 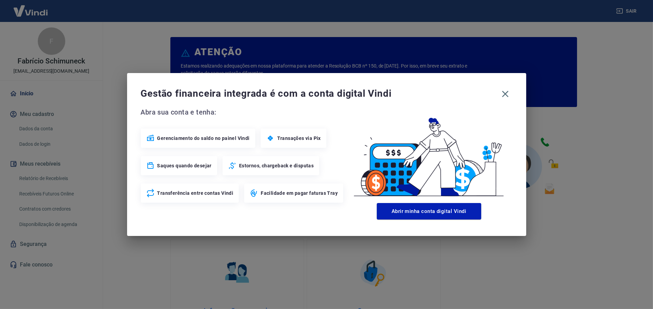 I want to click on button: Abrir minha conta digital Vindi, so click(x=429, y=212).